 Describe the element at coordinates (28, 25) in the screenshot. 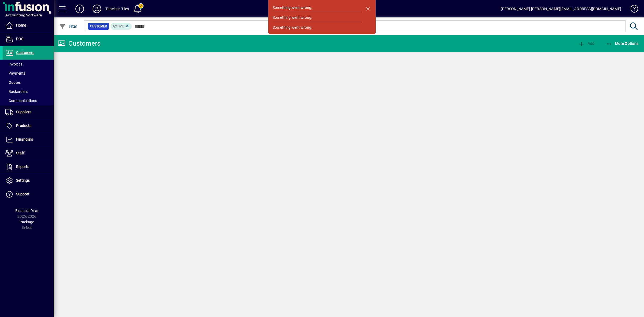

I see `a: Home` at that location.